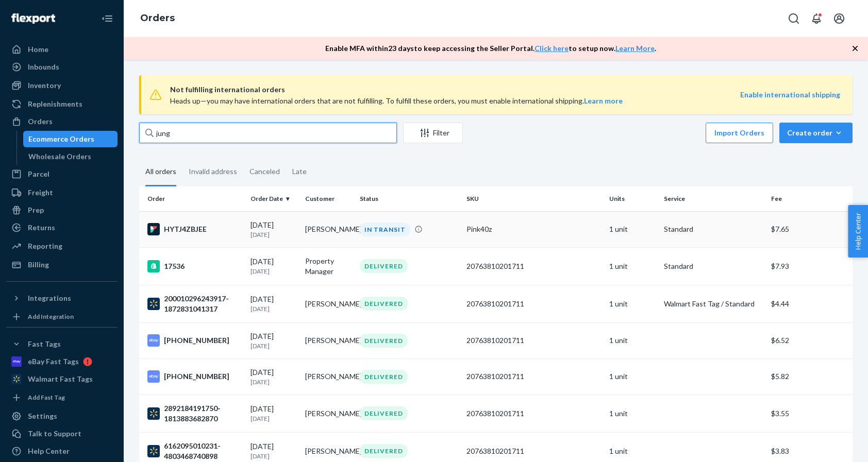 The width and height of the screenshot is (868, 462). I want to click on td: Property Manager, so click(329, 266).